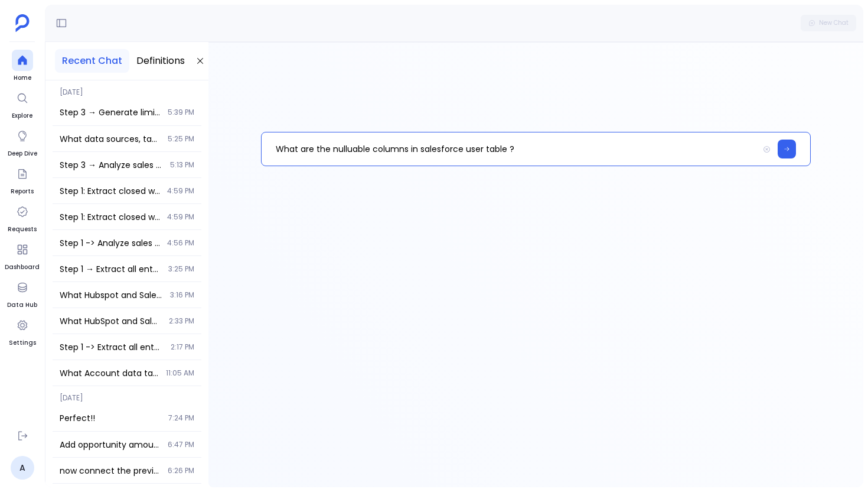  I want to click on span: What data sources, tables, and columns are available for calculating Deal Velocity? I need to und..., so click(110, 139).